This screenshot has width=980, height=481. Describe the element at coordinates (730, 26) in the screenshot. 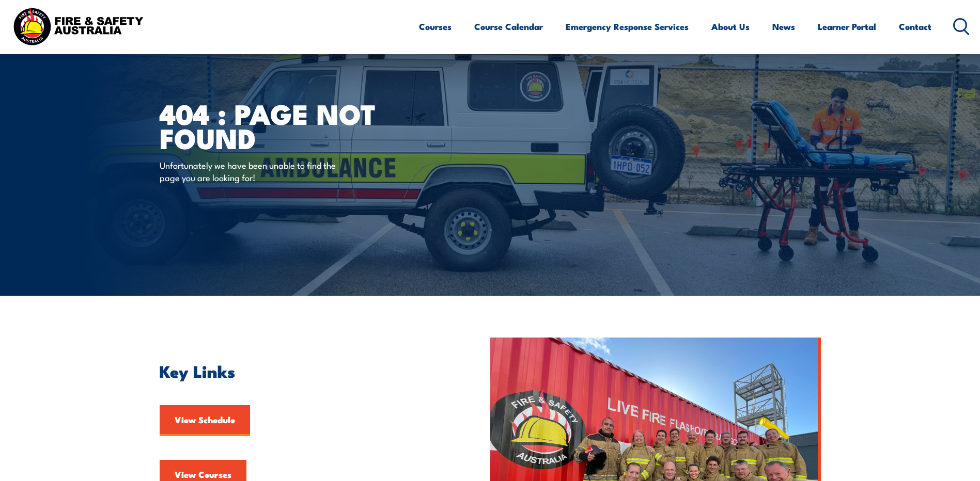

I see `a: About Us` at that location.